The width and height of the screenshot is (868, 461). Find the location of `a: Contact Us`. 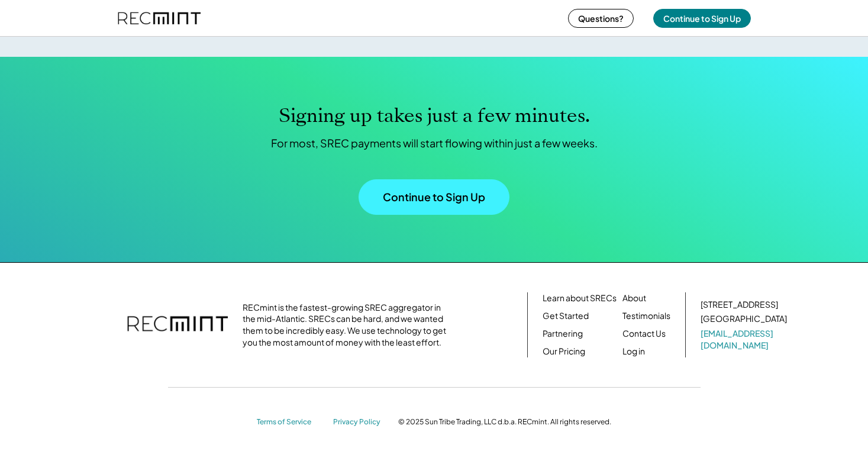

a: Contact Us is located at coordinates (643, 334).